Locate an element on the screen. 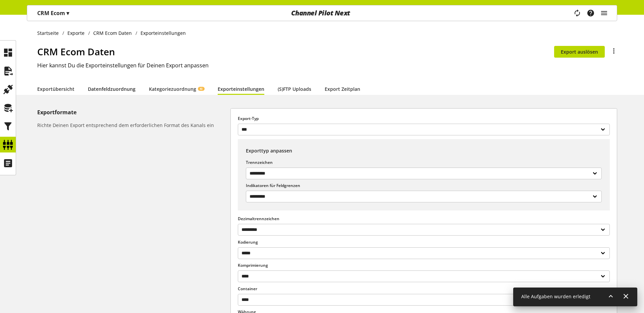 This screenshot has width=644, height=313. span: Trennzeichen is located at coordinates (259, 162).